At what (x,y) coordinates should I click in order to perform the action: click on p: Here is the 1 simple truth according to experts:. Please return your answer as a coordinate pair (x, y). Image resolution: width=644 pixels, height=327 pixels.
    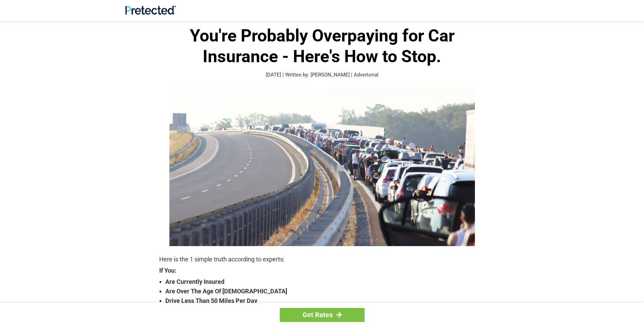
    Looking at the image, I should click on (322, 259).